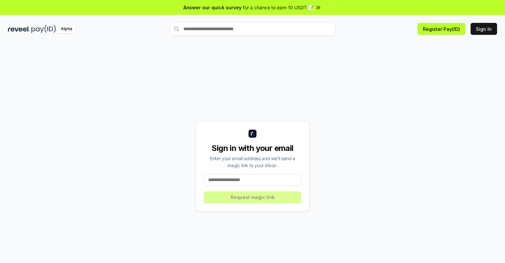 The image size is (505, 263). Describe the element at coordinates (253, 133) in the screenshot. I see `img: logo_small` at that location.